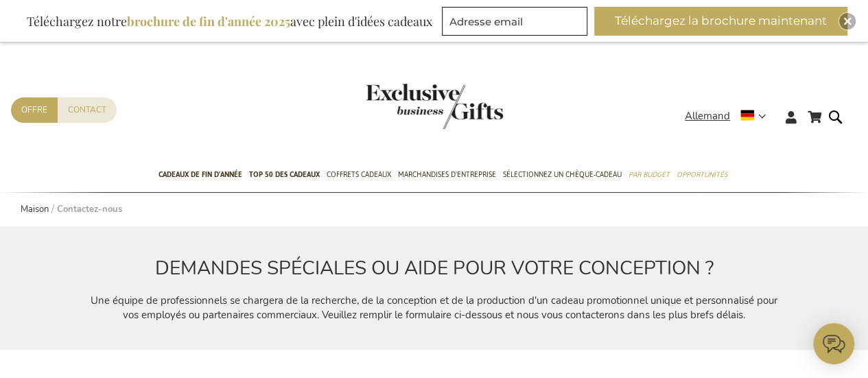  I want to click on font: Marchandises d'entreprise, so click(446, 174).